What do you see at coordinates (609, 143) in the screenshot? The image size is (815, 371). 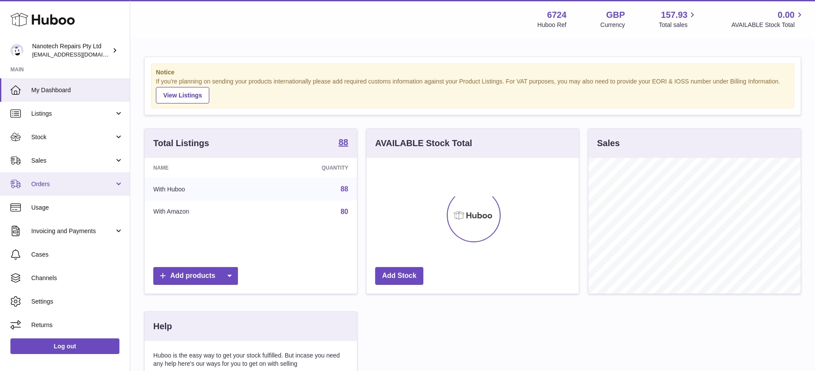 I see `h3: Sales` at bounding box center [609, 143].